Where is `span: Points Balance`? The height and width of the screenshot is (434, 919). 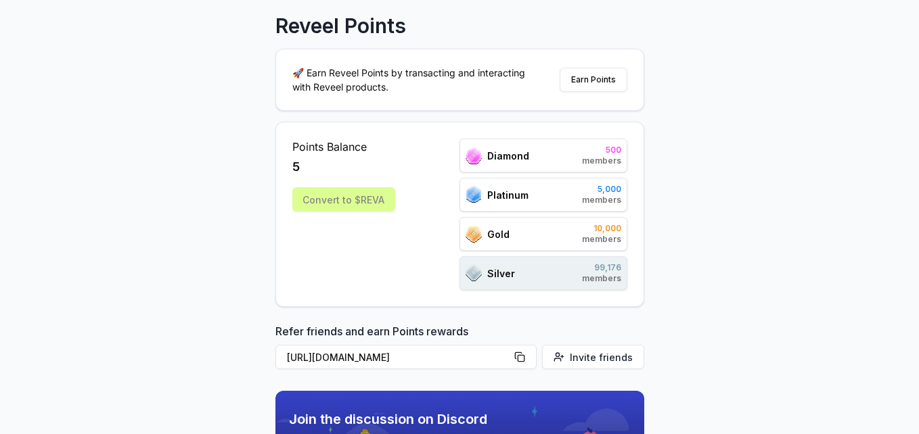
span: Points Balance is located at coordinates (344, 147).